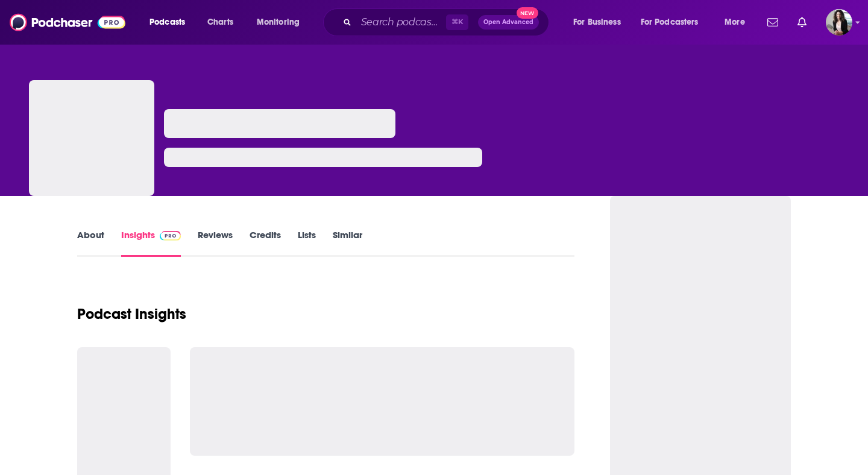 Image resolution: width=868 pixels, height=475 pixels. I want to click on span: Open Advanced, so click(509, 22).